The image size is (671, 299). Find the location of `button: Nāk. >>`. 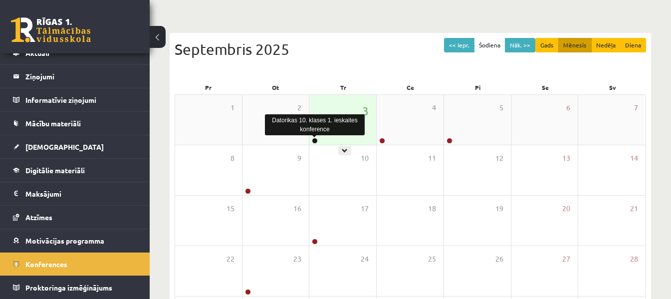

button: Nāk. >> is located at coordinates (520, 45).